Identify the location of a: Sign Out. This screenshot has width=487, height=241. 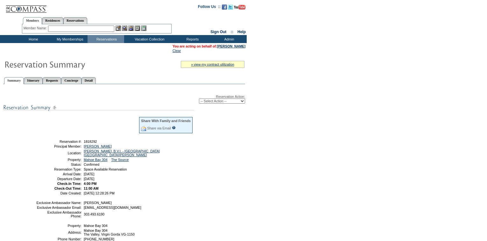
(218, 32).